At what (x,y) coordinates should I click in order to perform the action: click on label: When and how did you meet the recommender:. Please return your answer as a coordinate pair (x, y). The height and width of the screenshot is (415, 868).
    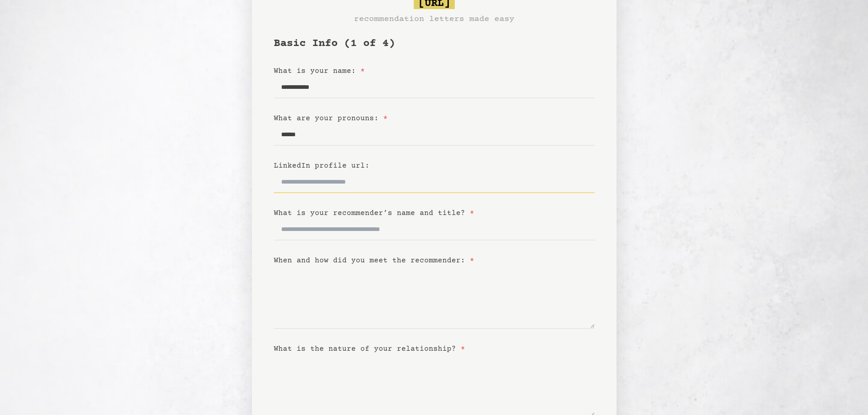
    Looking at the image, I should click on (374, 261).